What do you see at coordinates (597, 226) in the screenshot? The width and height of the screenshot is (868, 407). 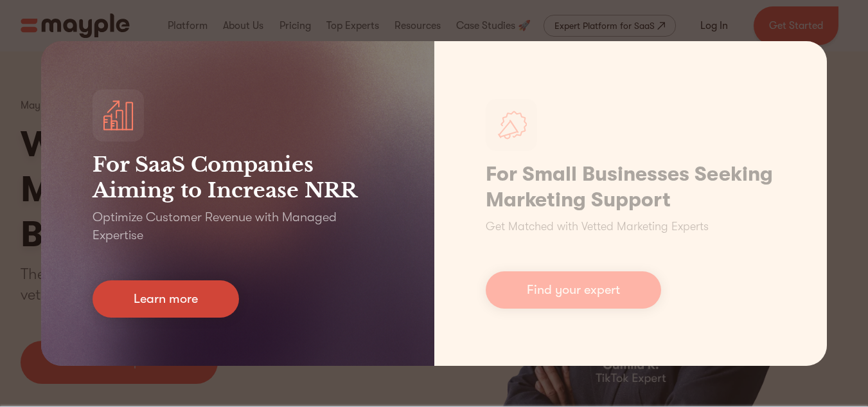 I see `p: Get Matched with Vetted Marketing Experts` at bounding box center [597, 226].